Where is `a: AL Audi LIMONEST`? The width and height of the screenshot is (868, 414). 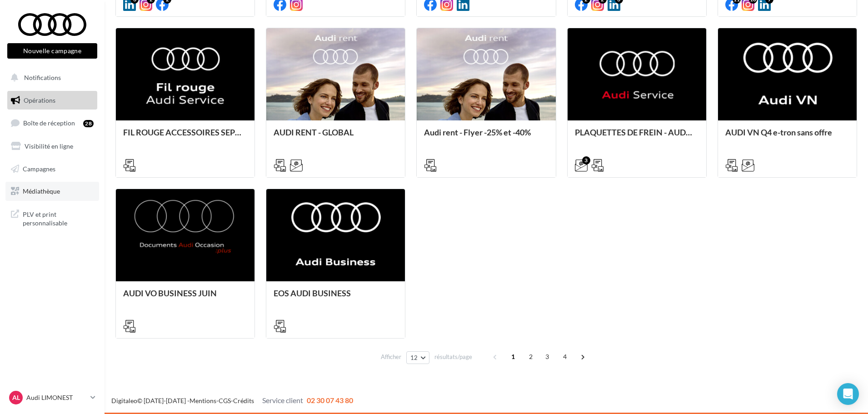
a: AL Audi LIMONEST is located at coordinates (52, 398).